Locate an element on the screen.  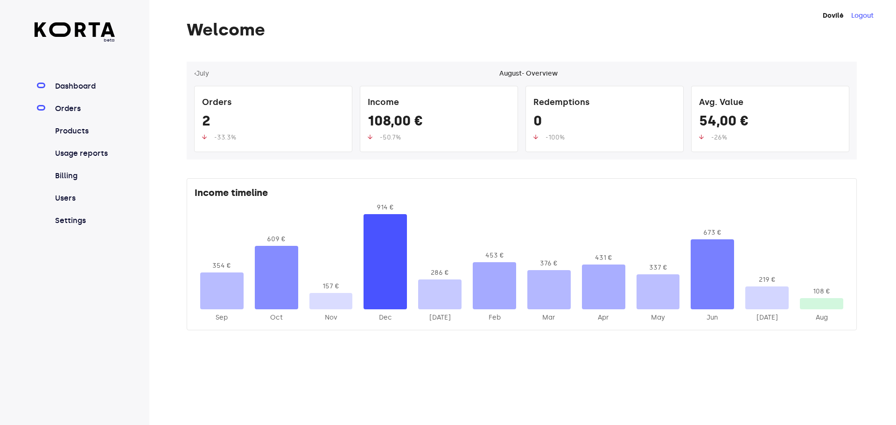
div: Avg. Value is located at coordinates (770, 103).